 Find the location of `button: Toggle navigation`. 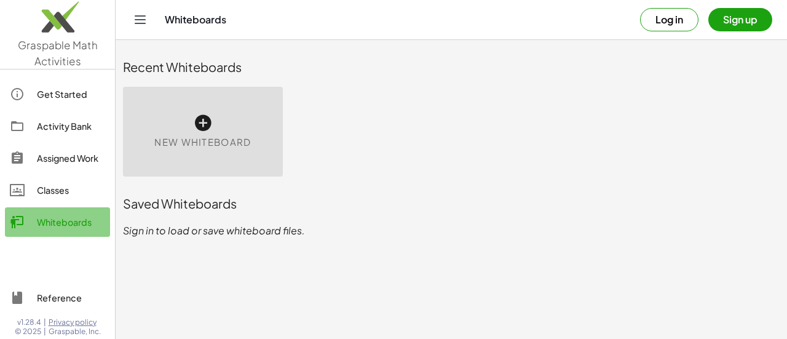

button: Toggle navigation is located at coordinates (140, 20).